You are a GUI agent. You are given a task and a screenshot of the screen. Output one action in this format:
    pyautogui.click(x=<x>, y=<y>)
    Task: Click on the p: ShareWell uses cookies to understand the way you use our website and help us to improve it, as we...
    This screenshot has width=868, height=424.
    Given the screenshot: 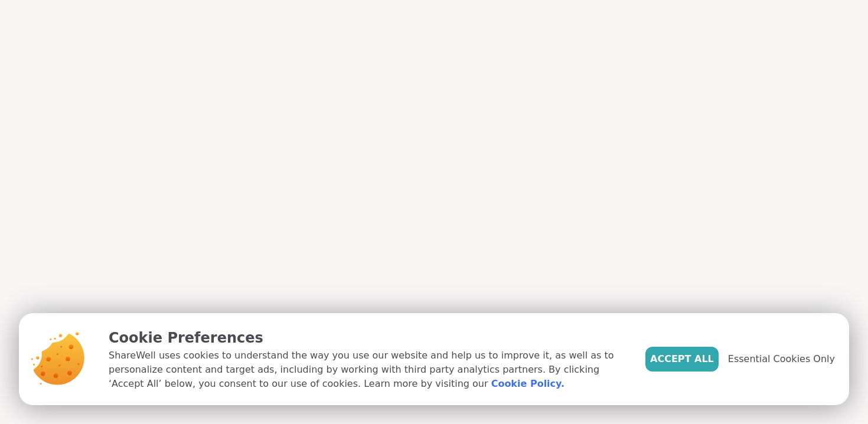 What is the action you would take?
    pyautogui.click(x=367, y=370)
    